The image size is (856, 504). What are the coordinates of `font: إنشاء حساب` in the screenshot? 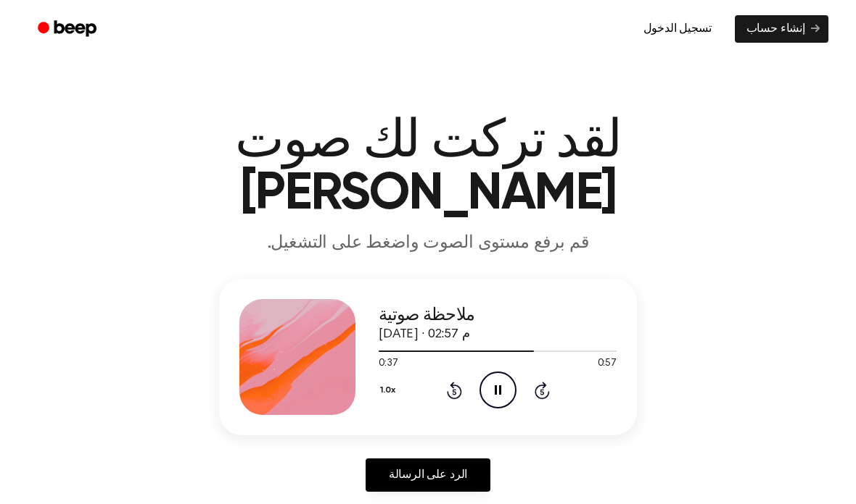 It's located at (776, 29).